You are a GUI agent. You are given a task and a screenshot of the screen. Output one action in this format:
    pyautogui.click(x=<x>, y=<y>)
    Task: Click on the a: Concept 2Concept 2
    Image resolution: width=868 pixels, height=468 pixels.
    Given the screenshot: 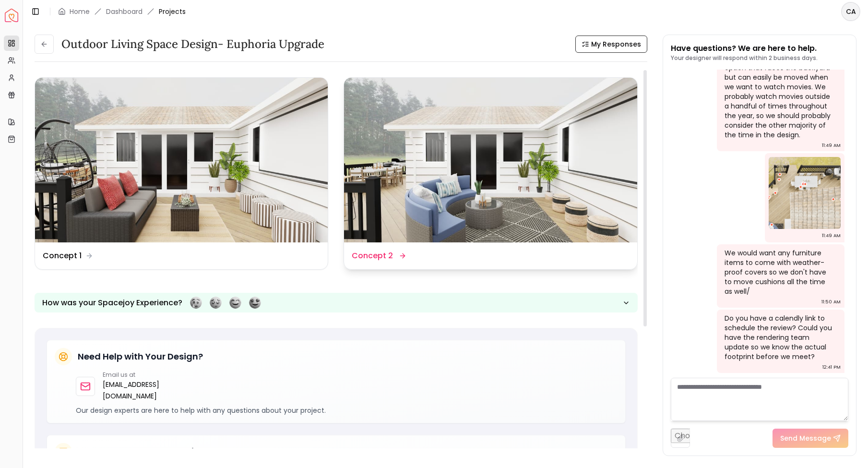 What is the action you would take?
    pyautogui.click(x=491, y=173)
    